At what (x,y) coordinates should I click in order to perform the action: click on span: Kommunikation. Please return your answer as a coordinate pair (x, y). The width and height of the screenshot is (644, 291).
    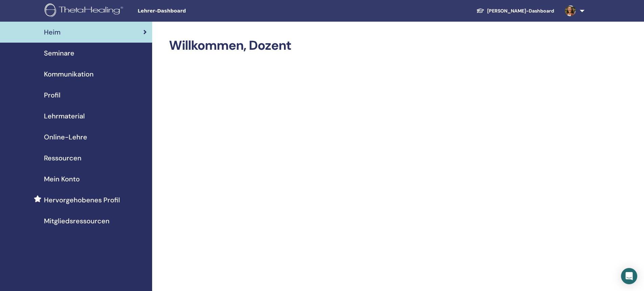
    Looking at the image, I should click on (69, 74).